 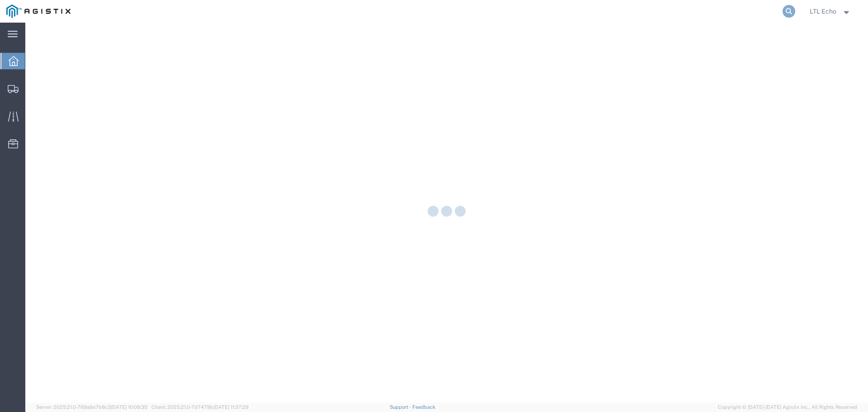 I want to click on span: LTL Echo, so click(x=822, y=11).